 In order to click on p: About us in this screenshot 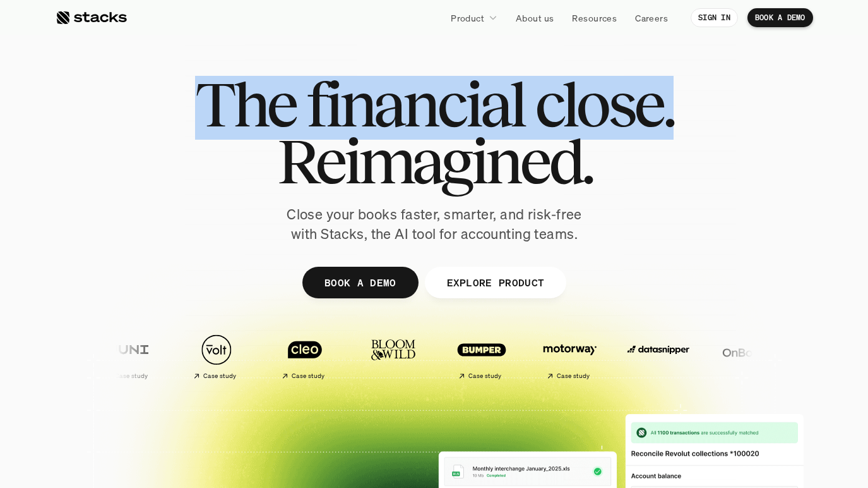, I will do `click(535, 18)`.